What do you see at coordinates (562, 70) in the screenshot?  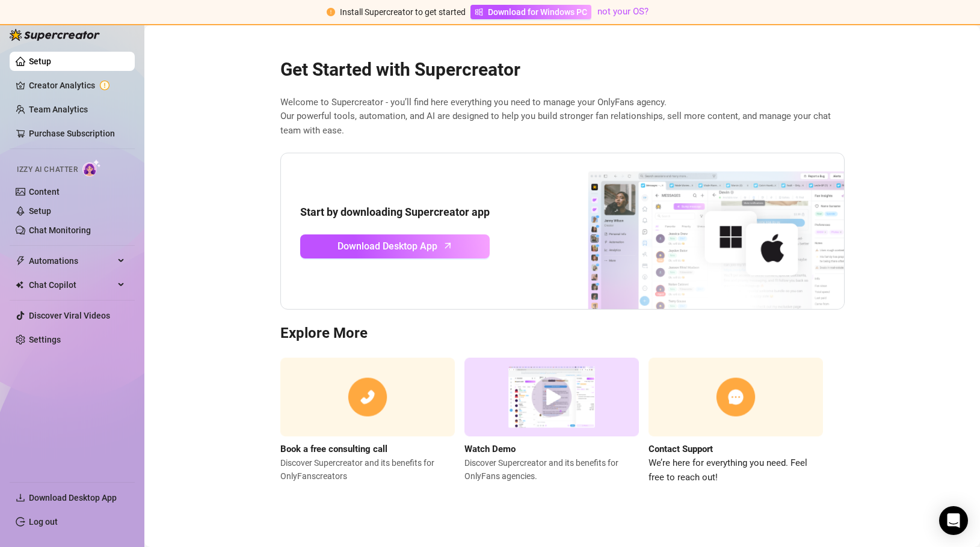 I see `h2: Get Started with Supercreator` at bounding box center [562, 70].